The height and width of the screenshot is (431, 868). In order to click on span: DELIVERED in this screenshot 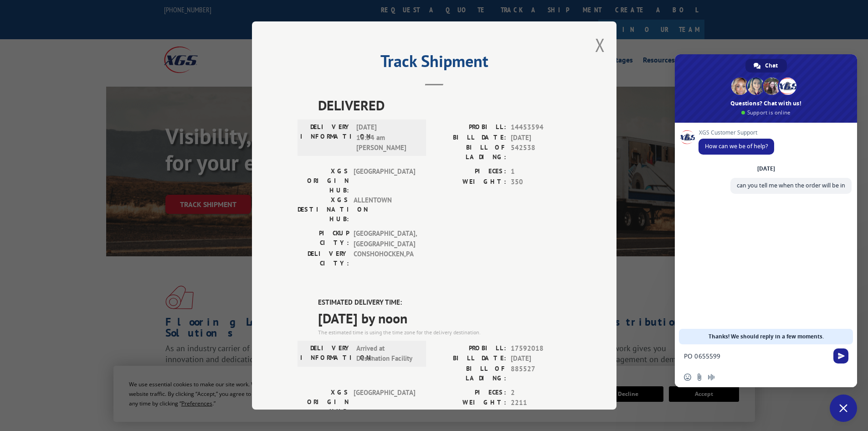, I will do `click(444, 105)`.